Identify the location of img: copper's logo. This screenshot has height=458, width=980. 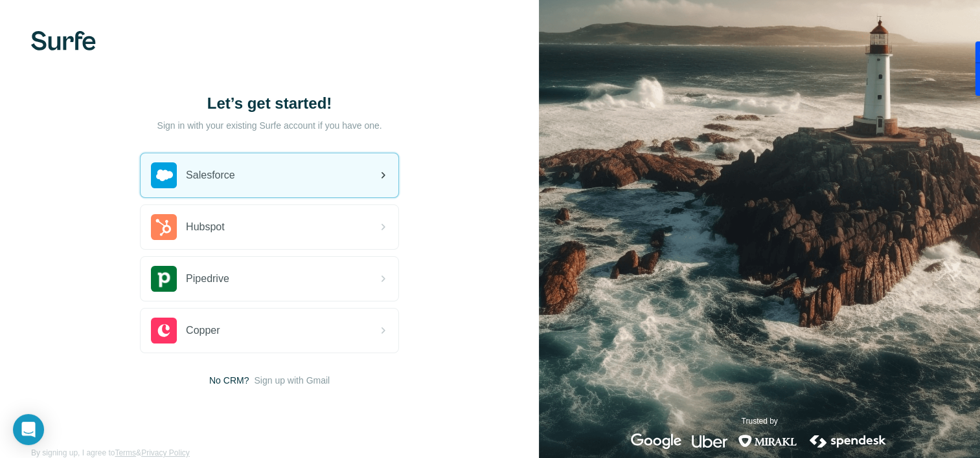
(164, 331).